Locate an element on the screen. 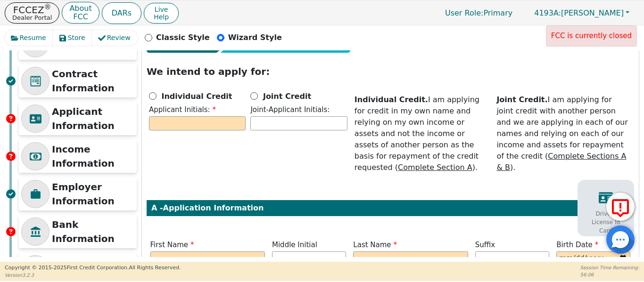 The image size is (644, 282). span: User Role : is located at coordinates (464, 13).